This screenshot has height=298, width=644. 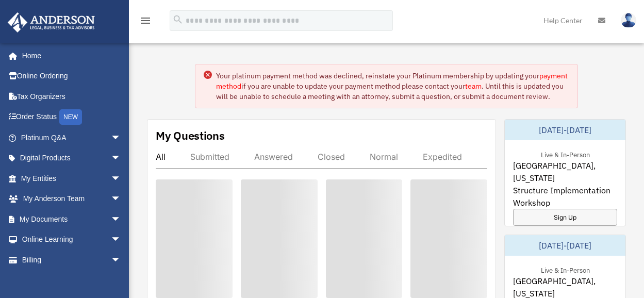 I want to click on a: My Anderson Teamarrow_drop_down, so click(x=72, y=199).